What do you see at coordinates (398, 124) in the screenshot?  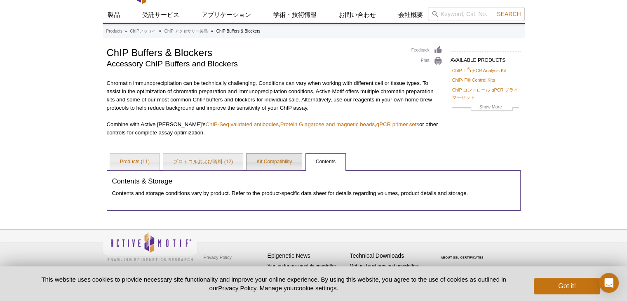 I see `a: qPCR primer sets` at bounding box center [398, 124].